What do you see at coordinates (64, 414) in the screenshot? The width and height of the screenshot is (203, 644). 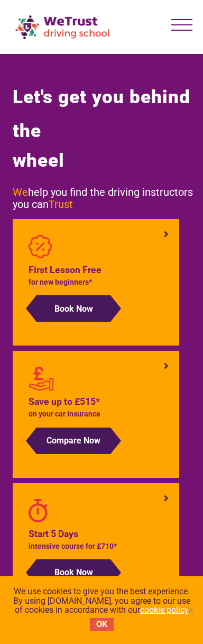 I see `span: on your car insurance` at bounding box center [64, 414].